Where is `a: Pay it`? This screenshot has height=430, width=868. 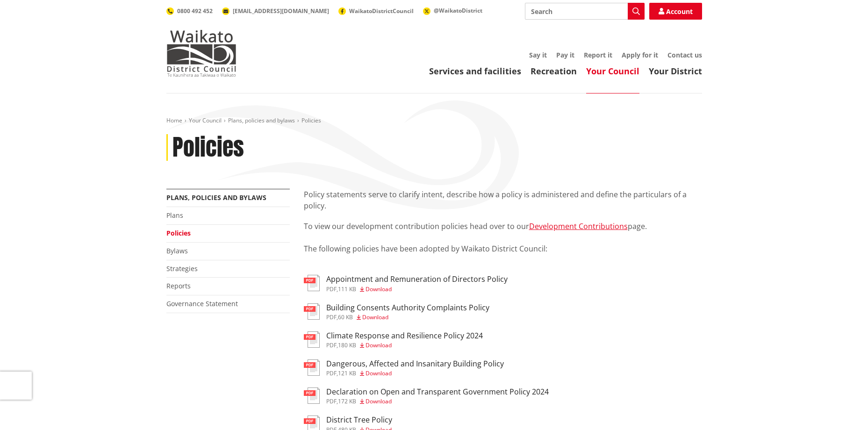 a: Pay it is located at coordinates (565, 54).